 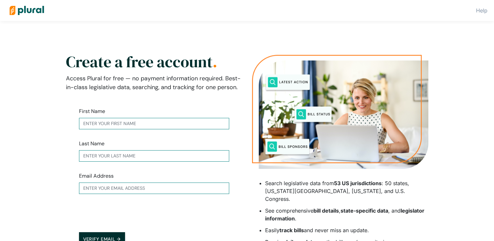 I want to click on label: Last Name, so click(x=92, y=144).